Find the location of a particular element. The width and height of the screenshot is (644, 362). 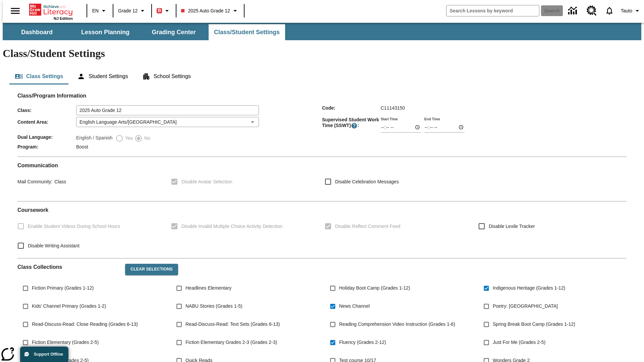

h2: Communication is located at coordinates (322, 165).